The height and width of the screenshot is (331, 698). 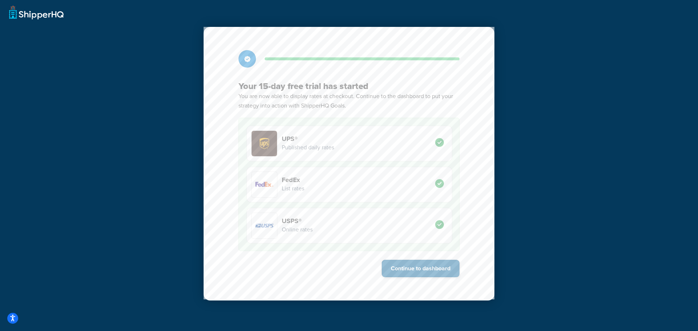 I want to click on button: Continue to dashboard, so click(x=421, y=269).